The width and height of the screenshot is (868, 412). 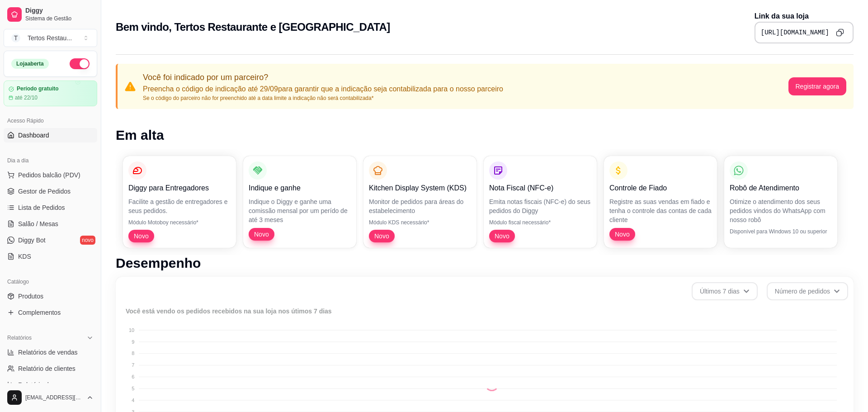 I want to click on p: Nota Fiscal (NFC-e), so click(x=540, y=188).